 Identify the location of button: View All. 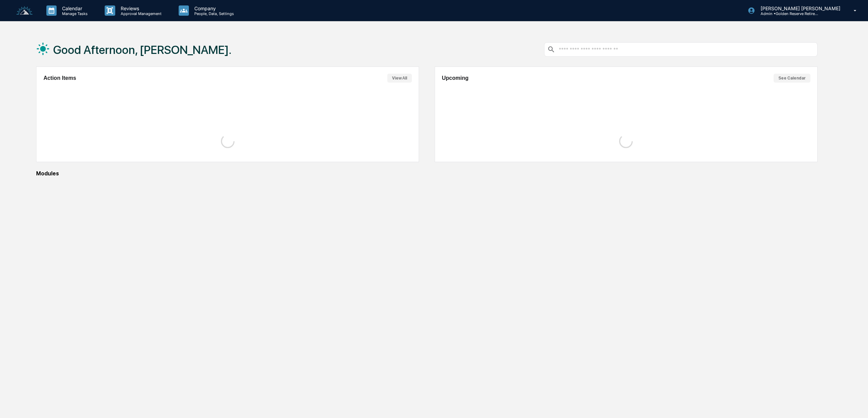
(399, 78).